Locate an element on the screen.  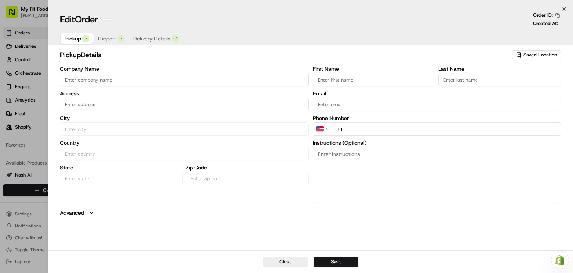
p: Welcome 👋 is located at coordinates (72, 36).